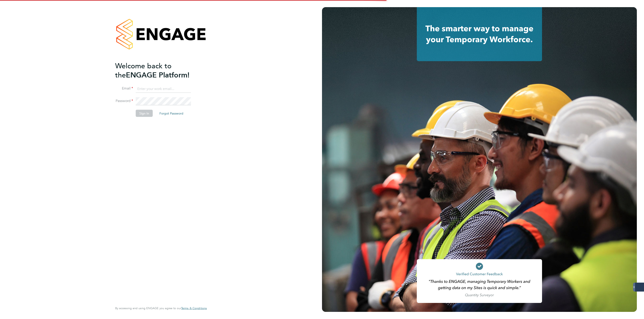 This screenshot has width=644, height=319. What do you see at coordinates (124, 101) in the screenshot?
I see `label: Password` at bounding box center [124, 101].